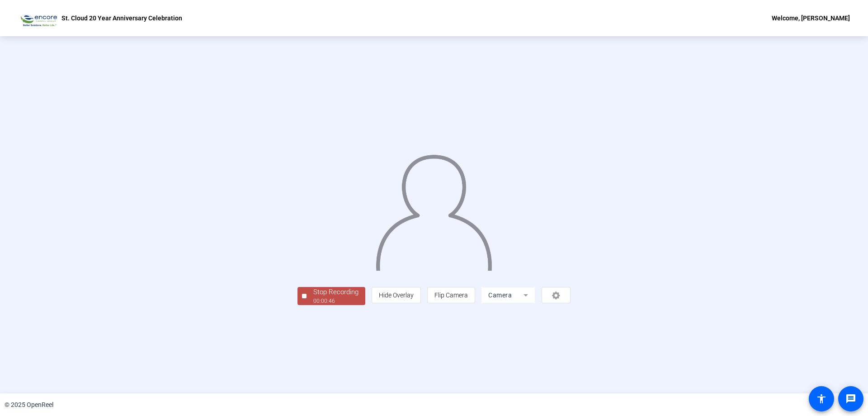 The width and height of the screenshot is (868, 416). I want to click on div: 00:00:46, so click(336, 301).